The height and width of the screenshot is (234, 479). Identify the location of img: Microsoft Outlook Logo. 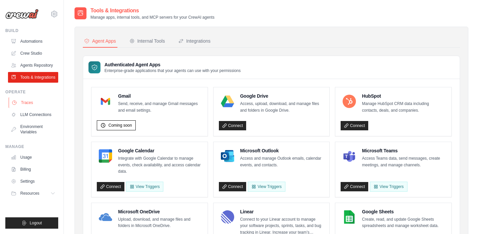
(228, 156).